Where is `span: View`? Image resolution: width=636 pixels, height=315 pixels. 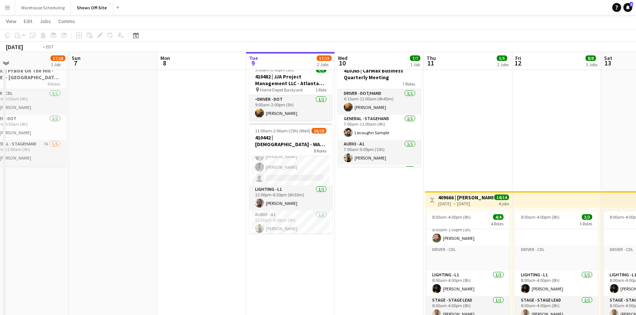
span: View is located at coordinates (11, 21).